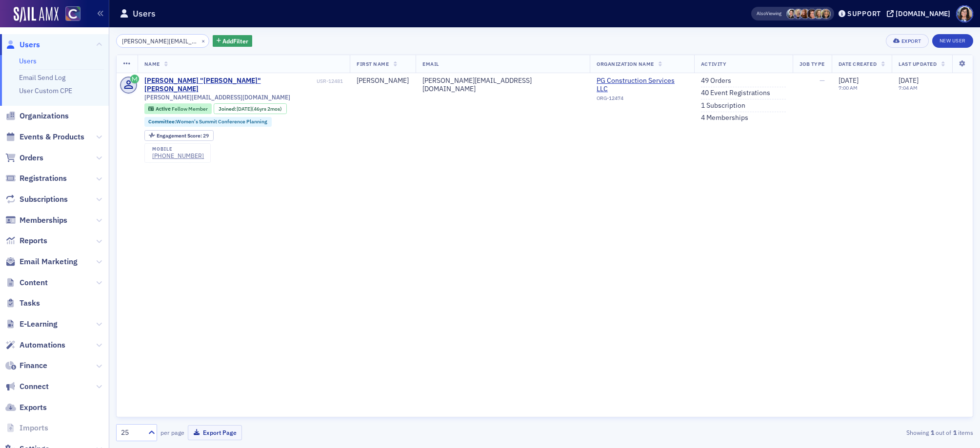 This screenshot has height=448, width=980. Describe the element at coordinates (27, 428) in the screenshot. I see `a: Imports` at that location.